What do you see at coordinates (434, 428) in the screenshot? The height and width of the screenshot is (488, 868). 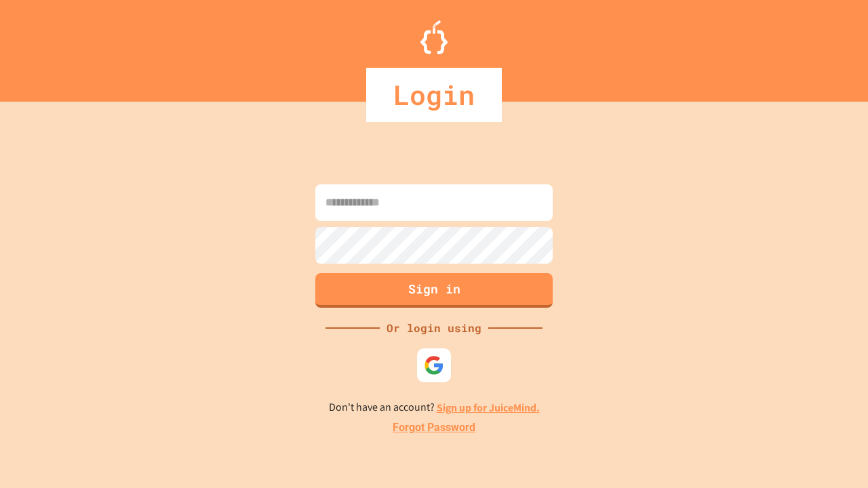 I see `a: Forgot Password` at bounding box center [434, 428].